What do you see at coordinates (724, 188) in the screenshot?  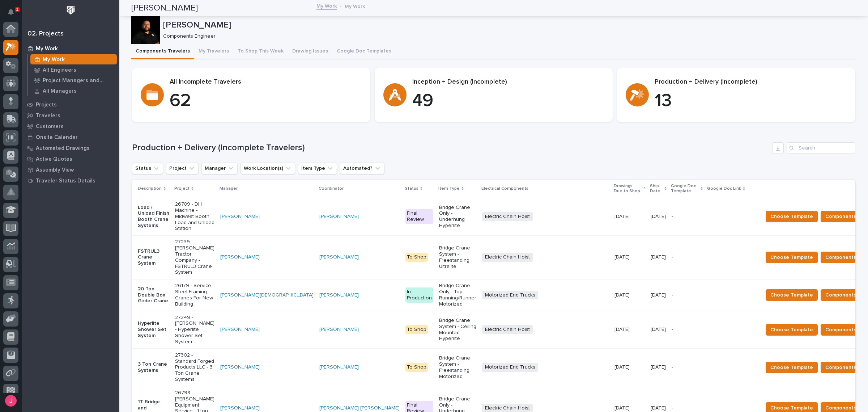 I see `p: Google Doc Link` at bounding box center [724, 188].